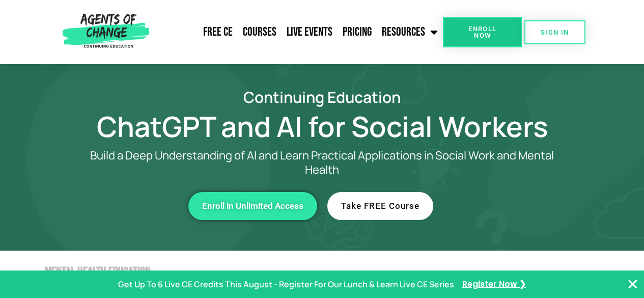  I want to click on span: Register Now ❯, so click(493, 284).